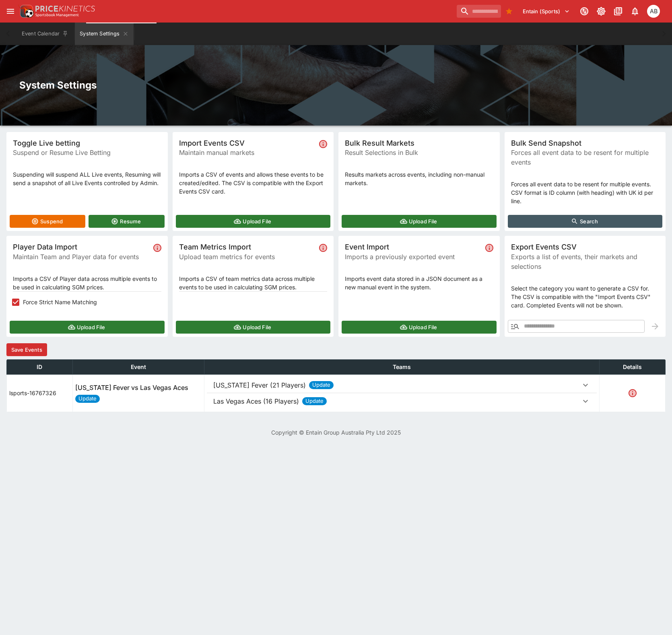  What do you see at coordinates (402, 367) in the screenshot?
I see `th: Teams` at bounding box center [402, 367].